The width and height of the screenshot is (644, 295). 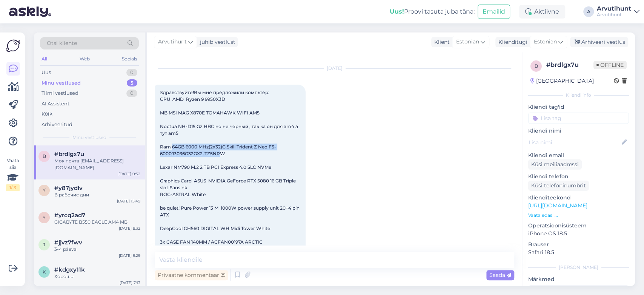 I want to click on p: Safari 18.5, so click(x=578, y=252).